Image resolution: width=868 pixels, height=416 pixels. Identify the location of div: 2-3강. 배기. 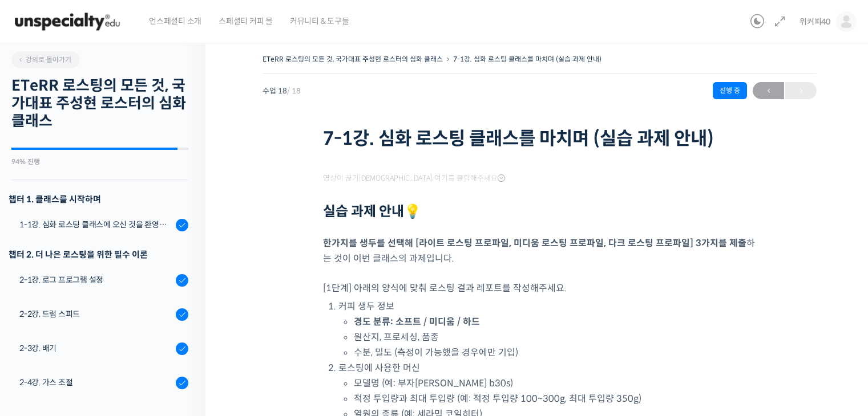
(96, 348).